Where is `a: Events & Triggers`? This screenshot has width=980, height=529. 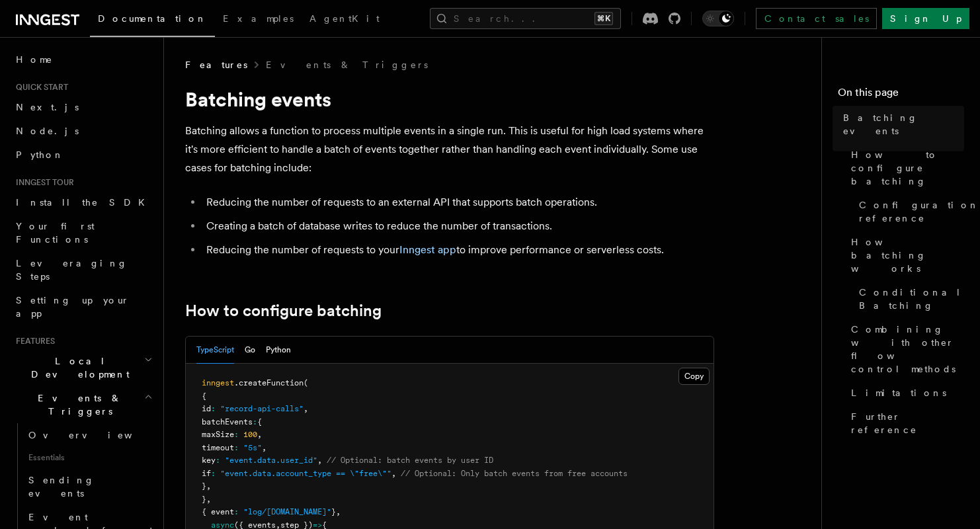 a: Events & Triggers is located at coordinates (346, 65).